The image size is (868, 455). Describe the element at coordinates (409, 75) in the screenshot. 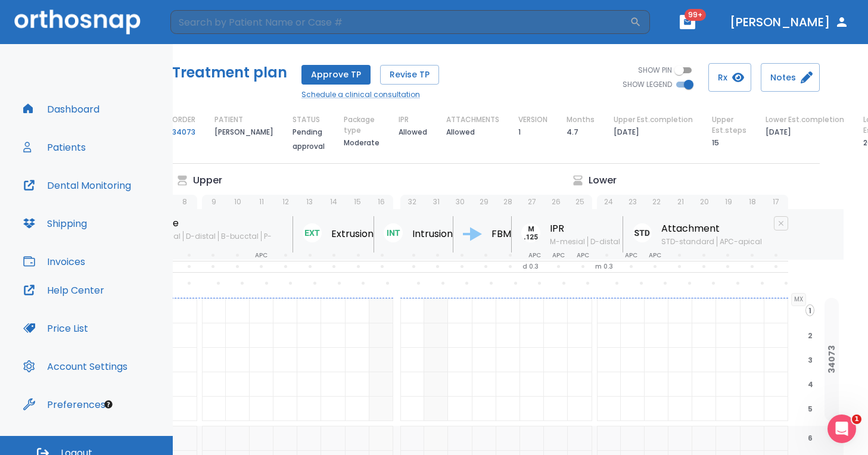

I see `button: Revise TP` at that location.